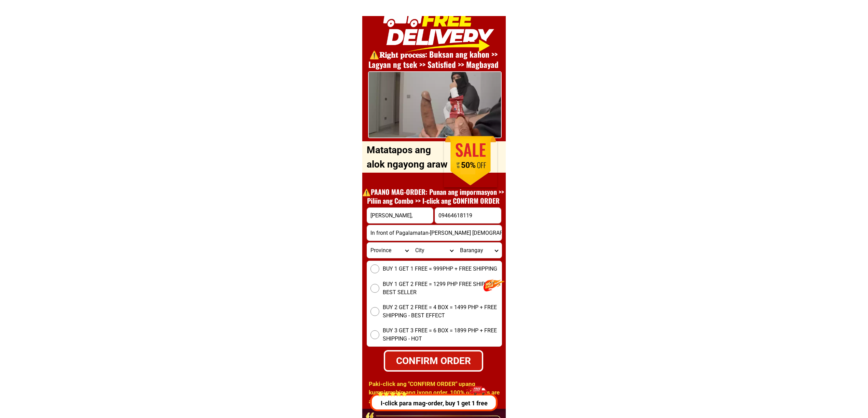 The width and height of the screenshot is (868, 418). I want to click on select: Select commune, so click(479, 250).